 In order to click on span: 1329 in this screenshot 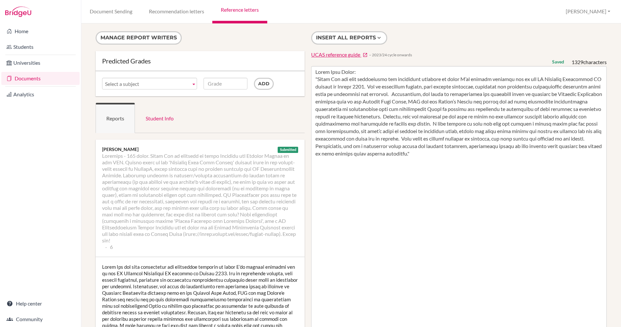, I will do `click(577, 62)`.